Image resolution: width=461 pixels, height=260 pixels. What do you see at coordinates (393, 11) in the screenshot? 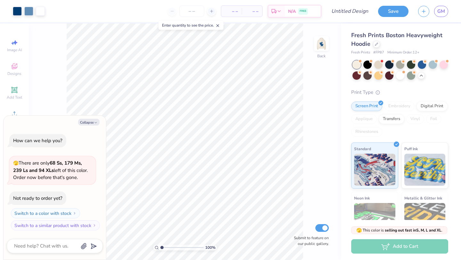
I see `button: Save` at bounding box center [393, 11].